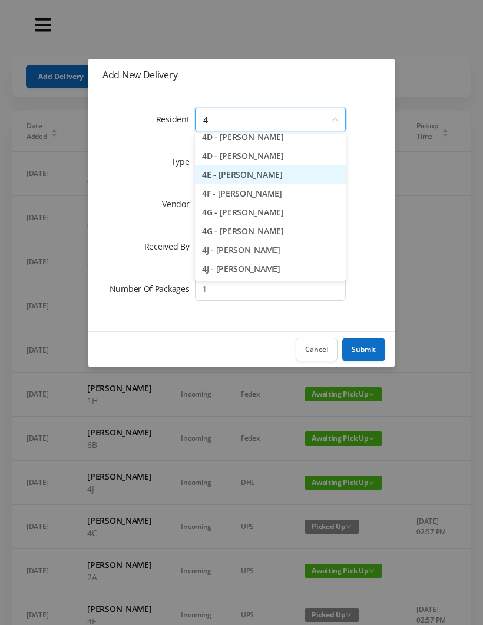 This screenshot has height=625, width=483. Describe the element at coordinates (153, 289) in the screenshot. I see `label: Number Of Packages` at that location.